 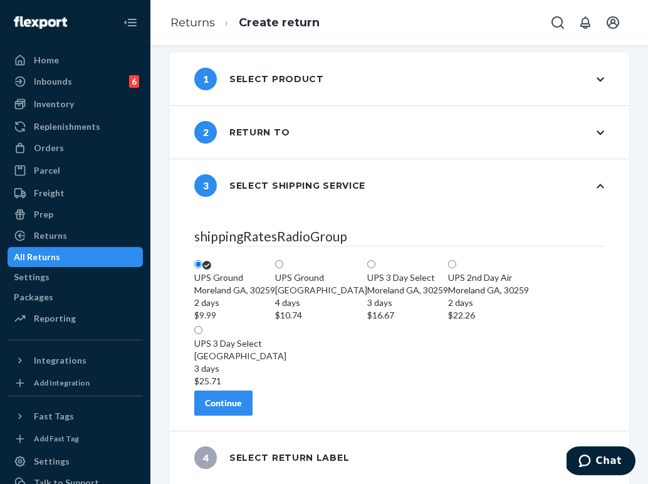 I want to click on div: Inventory, so click(x=54, y=104).